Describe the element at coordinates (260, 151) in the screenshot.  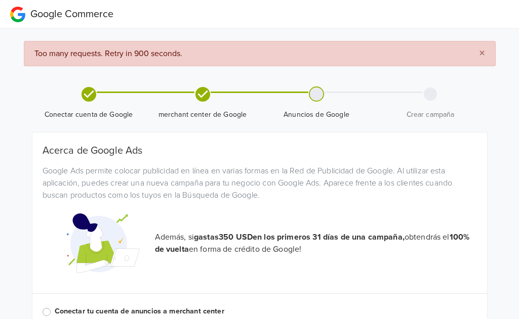
I see `h5: Acerca de Google Ads` at that location.